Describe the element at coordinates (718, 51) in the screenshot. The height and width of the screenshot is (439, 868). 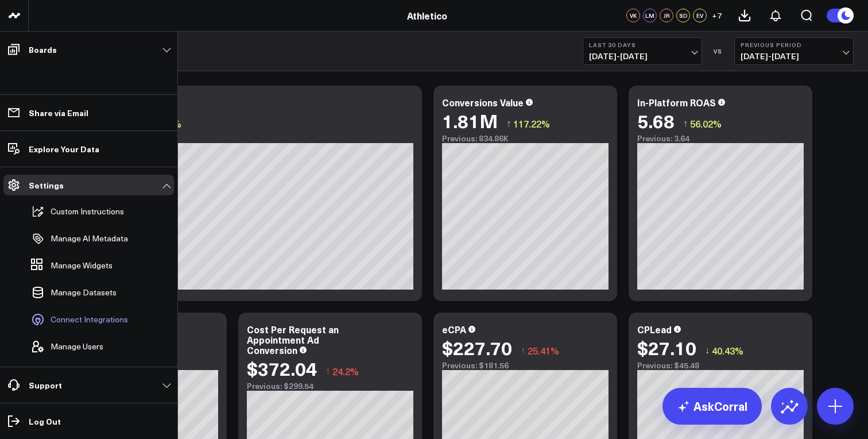
I see `div: VS` at that location.